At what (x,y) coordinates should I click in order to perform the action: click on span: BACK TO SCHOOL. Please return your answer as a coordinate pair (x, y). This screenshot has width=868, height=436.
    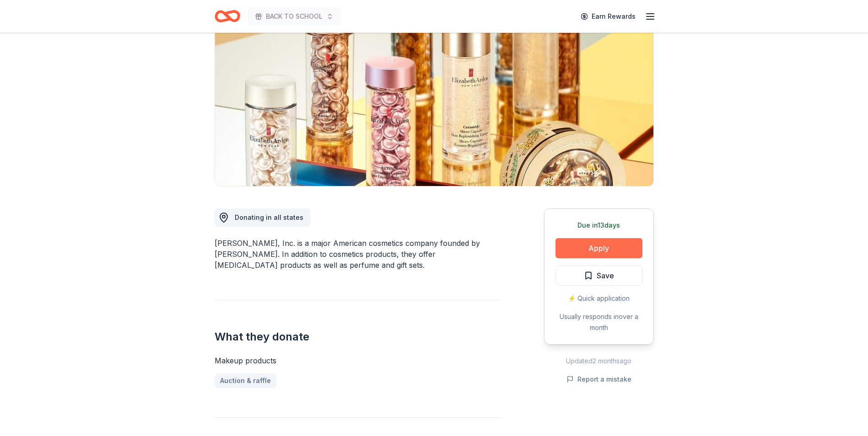
    Looking at the image, I should click on (294, 16).